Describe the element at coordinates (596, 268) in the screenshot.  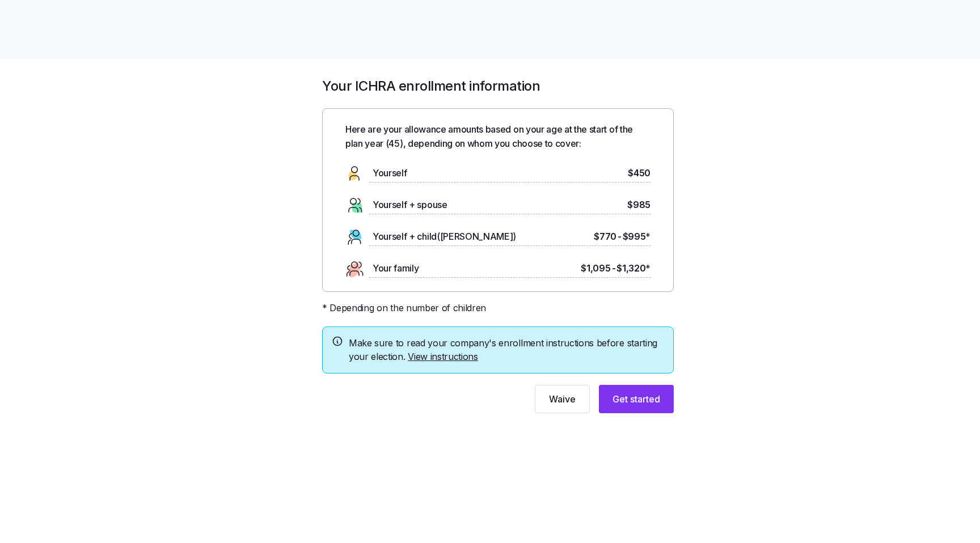
I see `span: $1,095` at that location.